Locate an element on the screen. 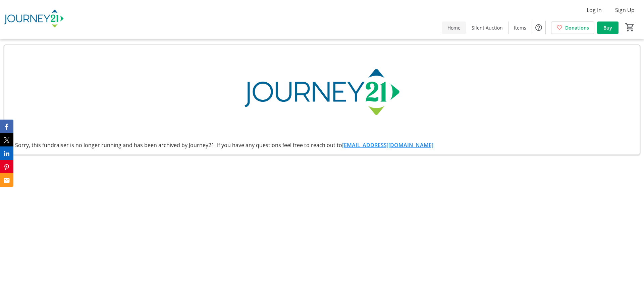 The height and width of the screenshot is (306, 644). span: Buy is located at coordinates (607, 28).